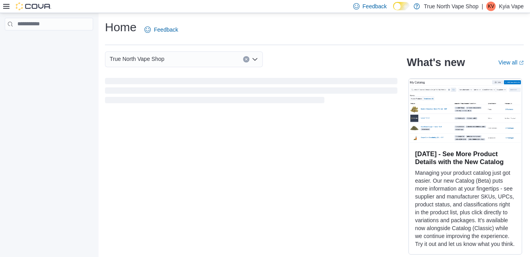 The image size is (530, 257). What do you see at coordinates (436, 62) in the screenshot?
I see `h2: What's new` at bounding box center [436, 62].